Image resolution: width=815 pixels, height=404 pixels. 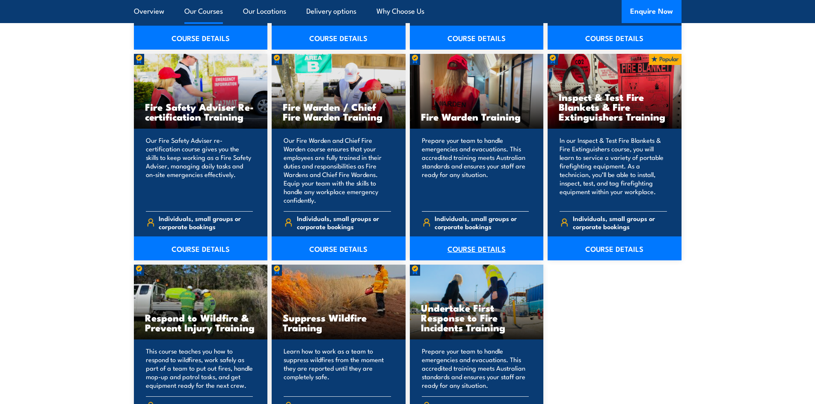 I want to click on h3: Undertake First Response to Fire Incidents Training, so click(x=477, y=318).